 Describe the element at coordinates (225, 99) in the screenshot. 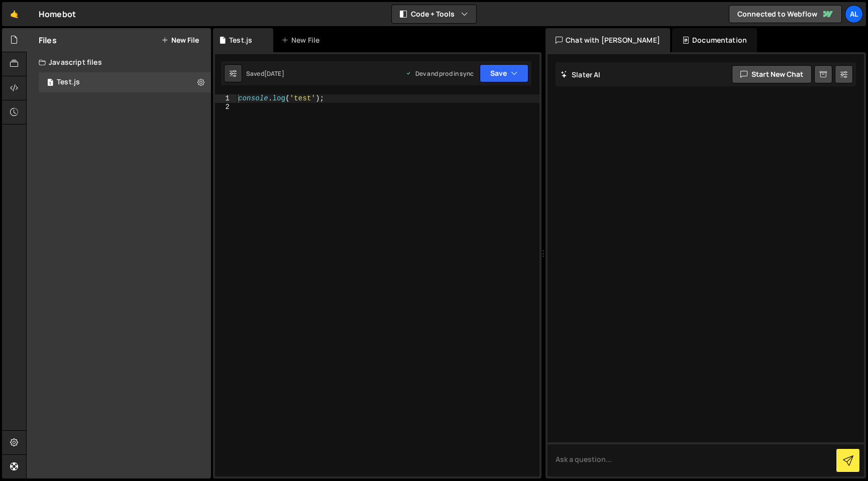

I see `div: 1` at that location.